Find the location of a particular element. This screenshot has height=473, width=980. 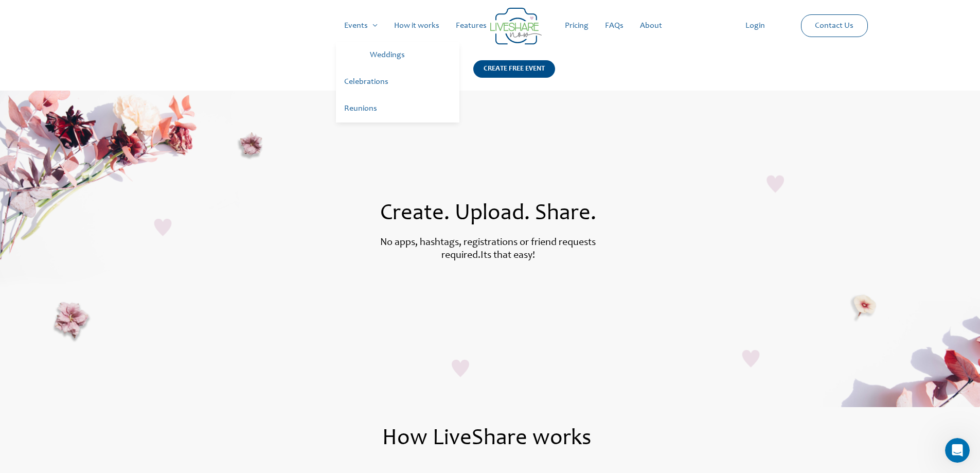

a: Celebrations is located at coordinates (397, 83).